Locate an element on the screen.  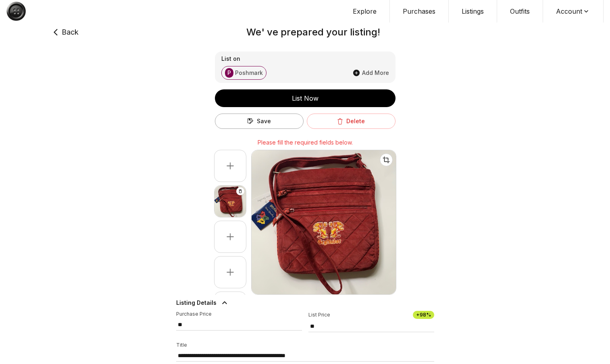
button: Save is located at coordinates (259, 121).